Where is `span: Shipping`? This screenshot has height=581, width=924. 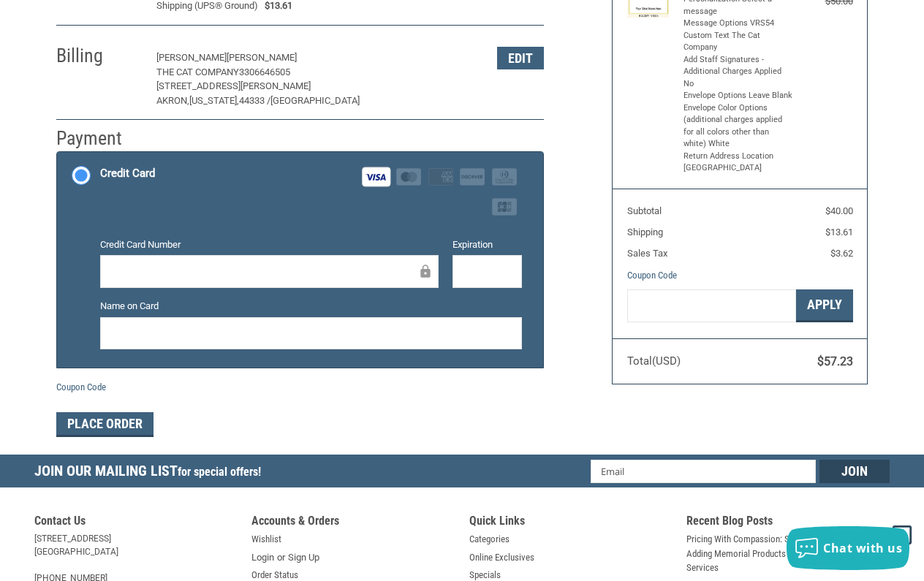
span: Shipping is located at coordinates (644, 232).